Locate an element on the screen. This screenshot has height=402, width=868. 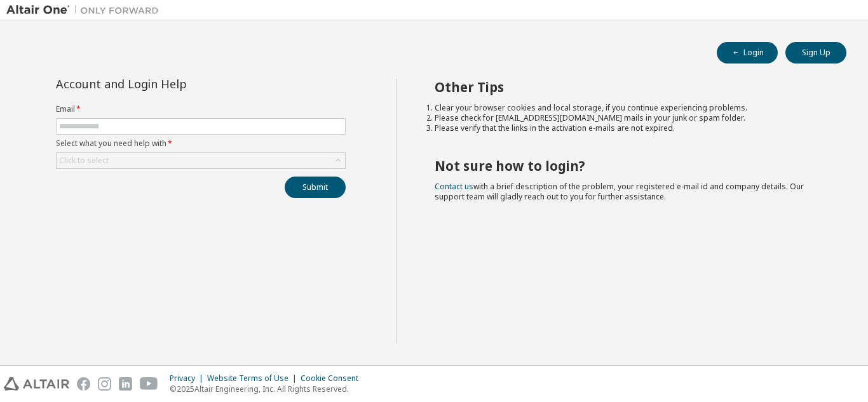
a: Contact us is located at coordinates (454, 186).